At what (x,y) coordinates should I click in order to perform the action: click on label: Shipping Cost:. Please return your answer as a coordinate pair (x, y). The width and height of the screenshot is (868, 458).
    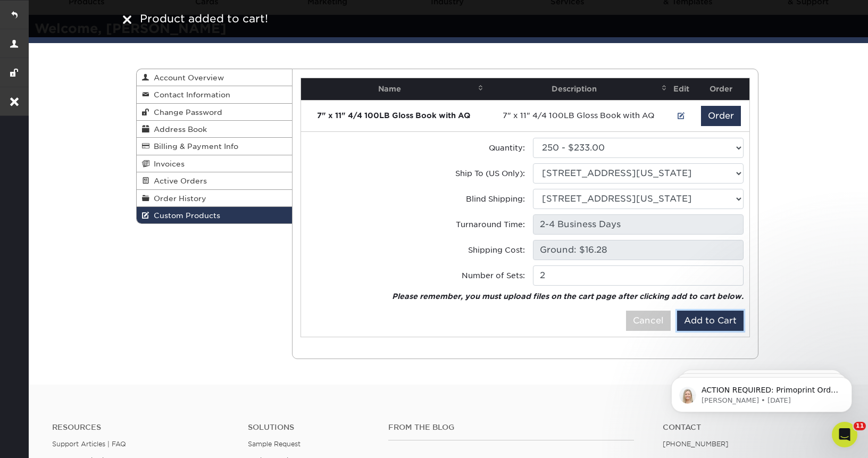
    Looking at the image, I should click on (496, 250).